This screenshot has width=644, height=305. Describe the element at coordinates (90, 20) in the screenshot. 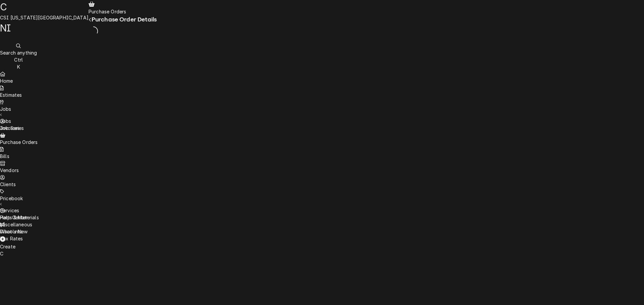

I see `button: Navigate back` at that location.